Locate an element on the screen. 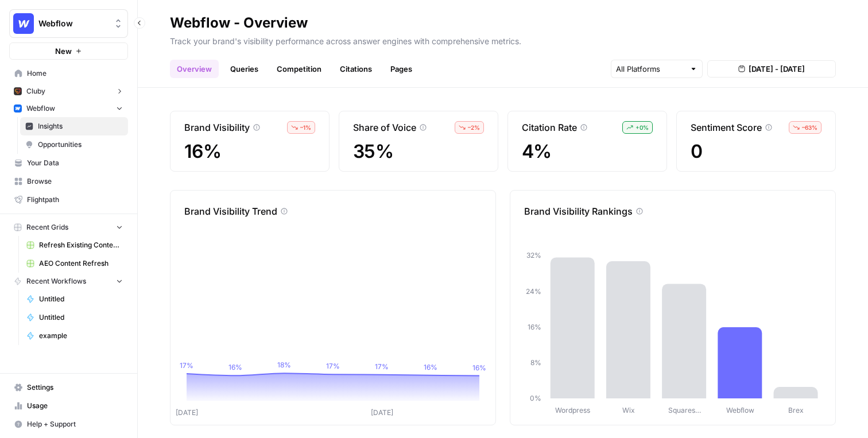 The image size is (868, 438). a: Usage is located at coordinates (69, 406).